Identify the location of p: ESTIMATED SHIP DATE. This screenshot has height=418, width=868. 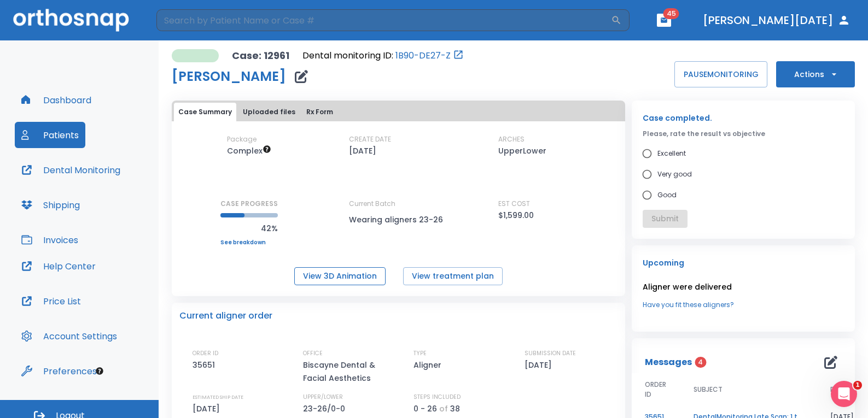
(218, 397).